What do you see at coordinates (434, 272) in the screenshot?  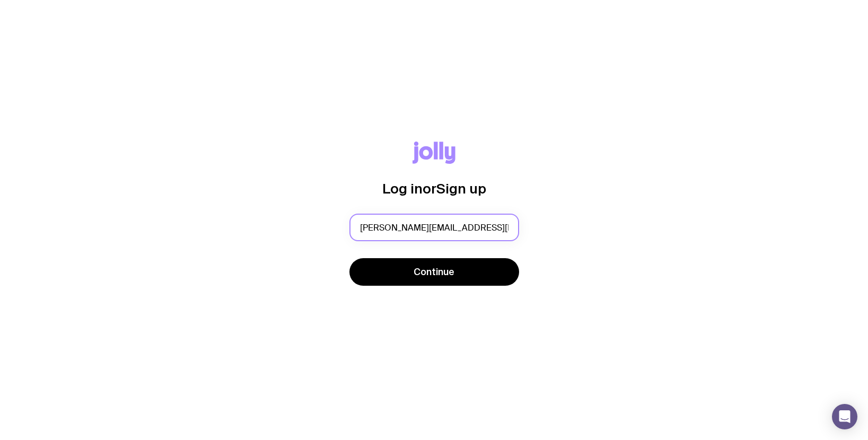 I see `button: Continue` at bounding box center [434, 272].